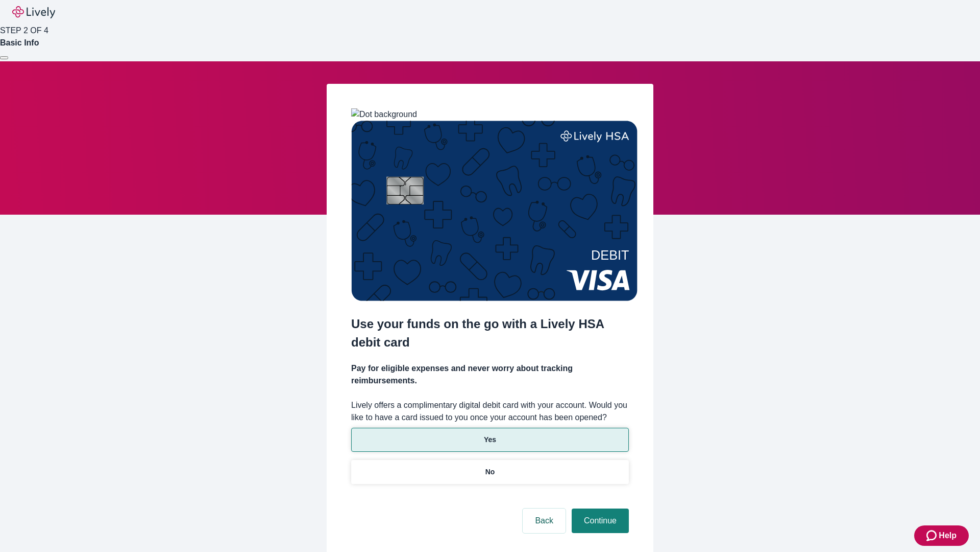  I want to click on button: Continue, so click(600, 521).